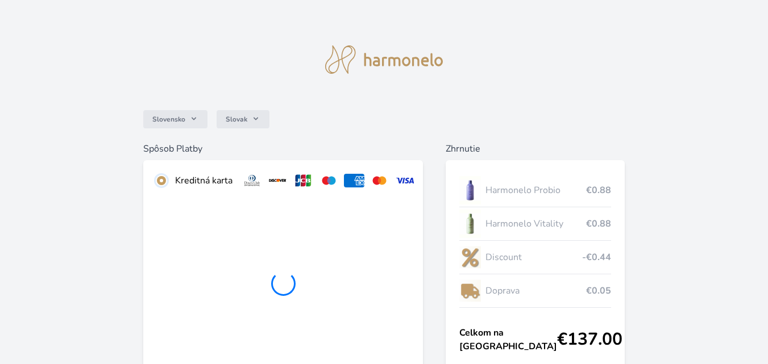 The width and height of the screenshot is (768, 364). I want to click on img: logo.svg, so click(384, 60).